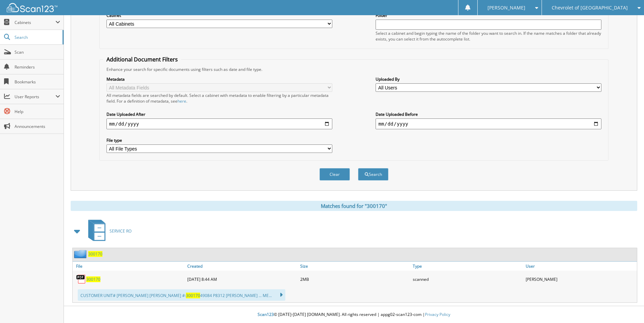 Image resolution: width=644 pixels, height=323 pixels. Describe the element at coordinates (37, 111) in the screenshot. I see `span: Help` at that location.